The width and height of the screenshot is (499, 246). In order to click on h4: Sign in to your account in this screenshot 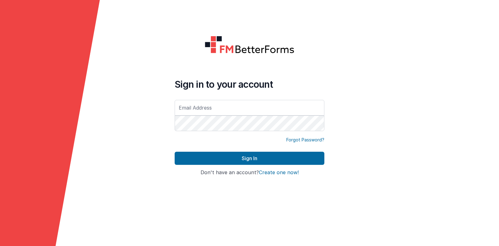, I will do `click(249, 84)`.